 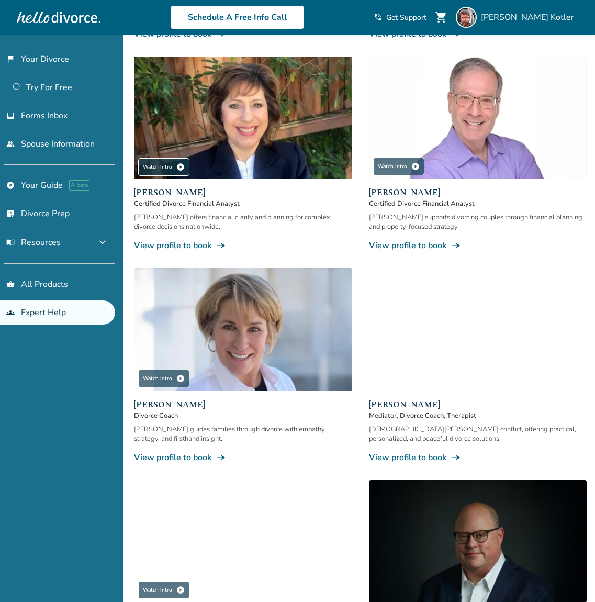 What do you see at coordinates (10, 214) in the screenshot?
I see `span: list_alt_check` at bounding box center [10, 214].